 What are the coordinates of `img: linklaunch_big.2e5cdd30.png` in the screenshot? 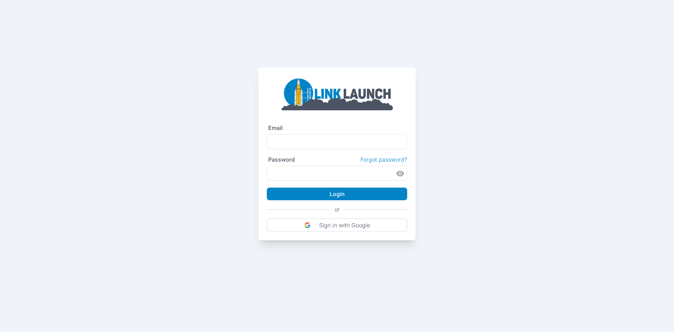 It's located at (337, 93).